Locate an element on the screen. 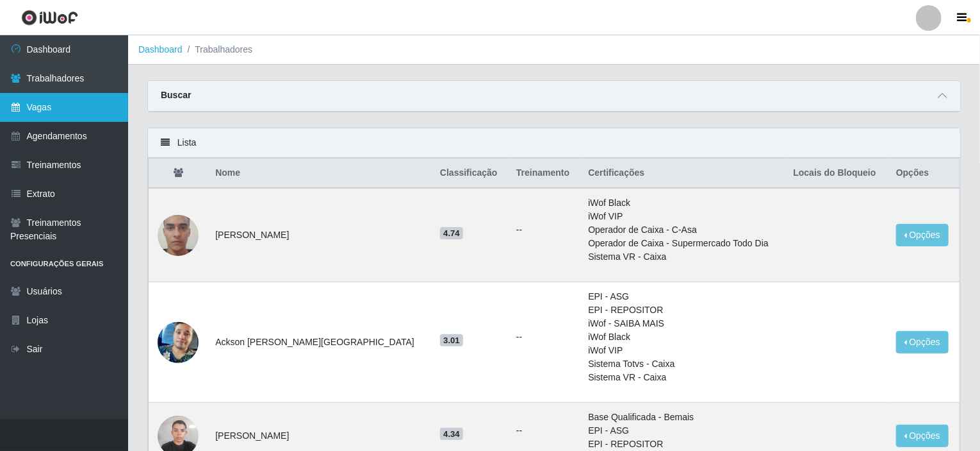 The height and width of the screenshot is (451, 980). span: 4.34 is located at coordinates (452, 434).